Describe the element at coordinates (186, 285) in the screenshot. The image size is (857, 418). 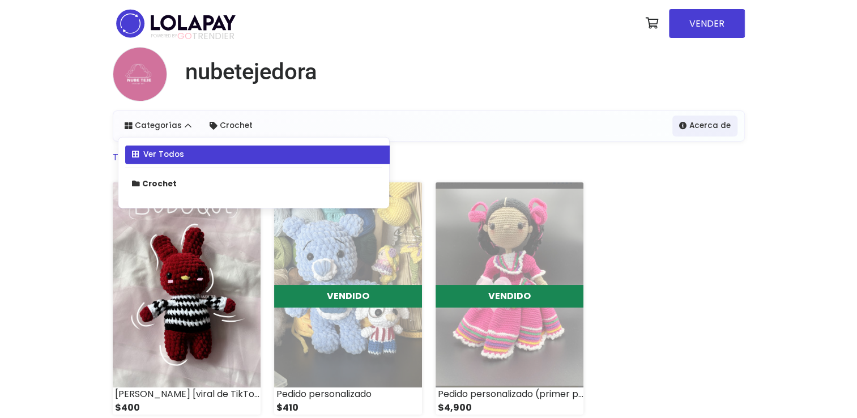
I see `img: small_1743435623435.jpeg` at that location.